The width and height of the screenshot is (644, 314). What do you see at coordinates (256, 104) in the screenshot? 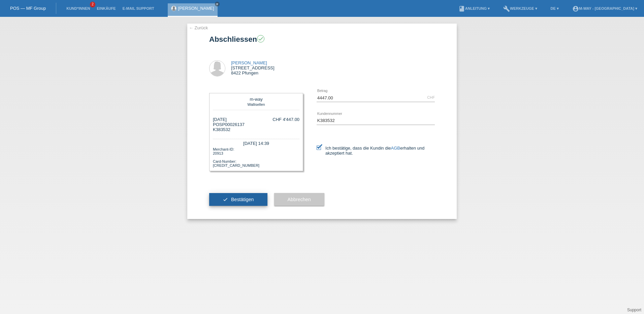
I see `div: Wallisellen` at bounding box center [256, 104].